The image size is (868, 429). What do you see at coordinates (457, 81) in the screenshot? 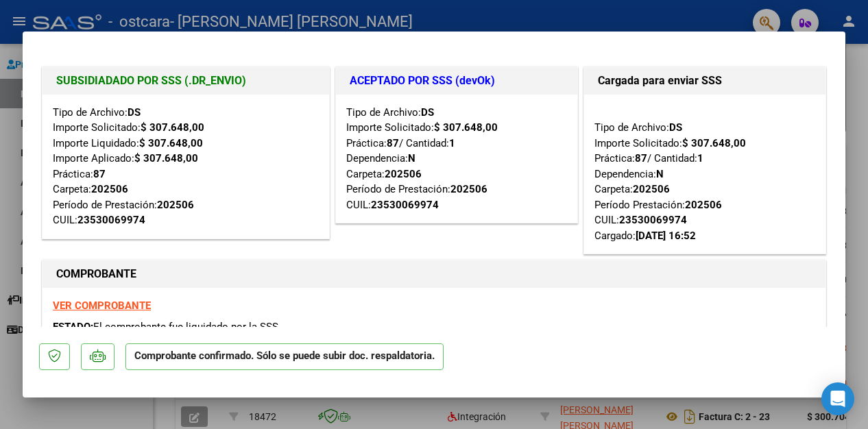
I see `h1: ACEPTADO POR SSS (devOk)` at bounding box center [457, 81].